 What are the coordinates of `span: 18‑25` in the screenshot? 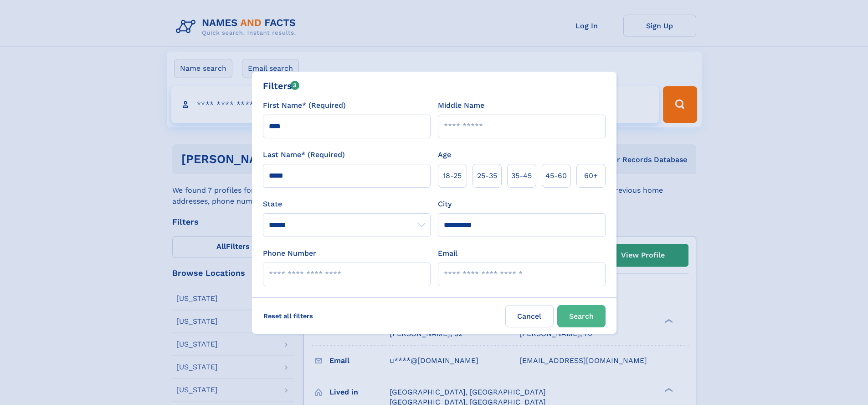 It's located at (452, 176).